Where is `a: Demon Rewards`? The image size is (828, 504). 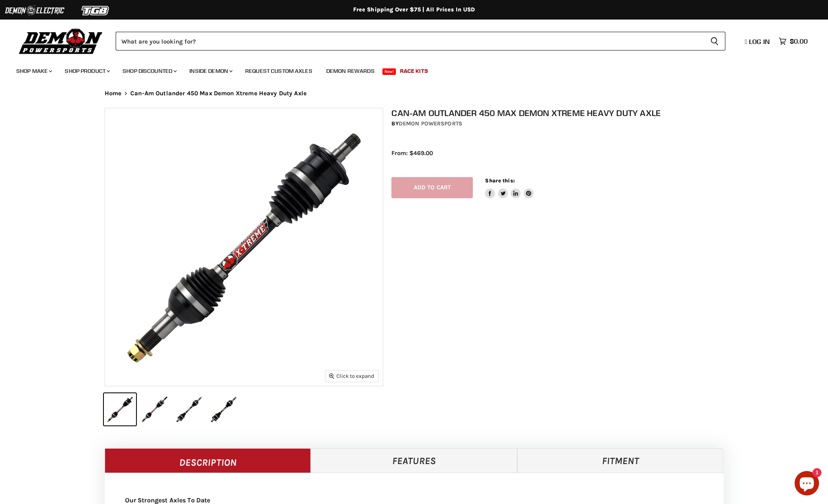
a: Demon Rewards is located at coordinates (351, 71).